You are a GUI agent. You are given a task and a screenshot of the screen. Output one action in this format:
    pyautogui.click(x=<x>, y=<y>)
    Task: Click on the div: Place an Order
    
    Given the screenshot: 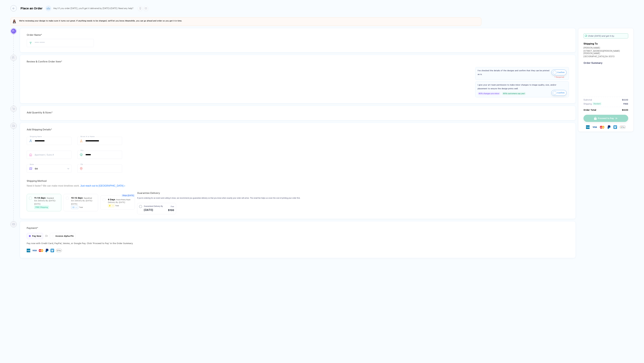 What is the action you would take?
    pyautogui.click(x=31, y=8)
    